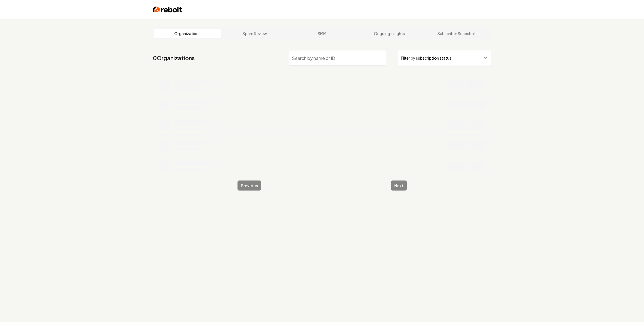  Describe the element at coordinates (255, 33) in the screenshot. I see `a: Spam Review` at that location.